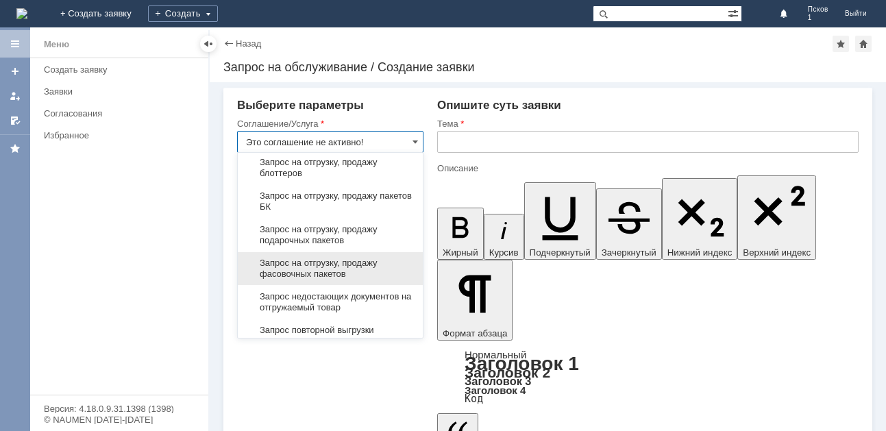 This screenshot has height=431, width=886. What do you see at coordinates (504, 237) in the screenshot?
I see `button: Курсив` at bounding box center [504, 237].